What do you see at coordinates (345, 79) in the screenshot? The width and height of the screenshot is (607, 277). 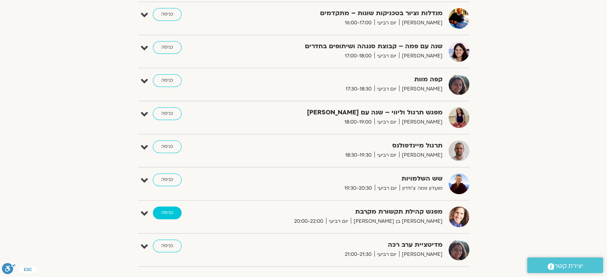 I see `strong: קפה מוות` at bounding box center [345, 79].